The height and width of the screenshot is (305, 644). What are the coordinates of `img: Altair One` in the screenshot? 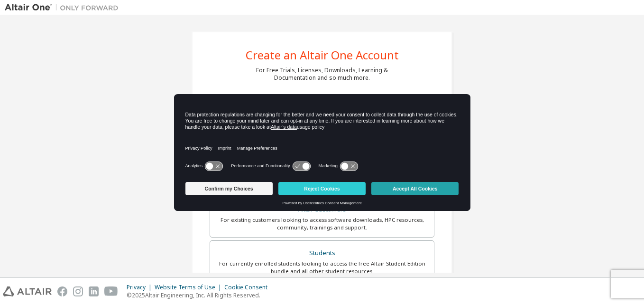 It's located at (64, 8).